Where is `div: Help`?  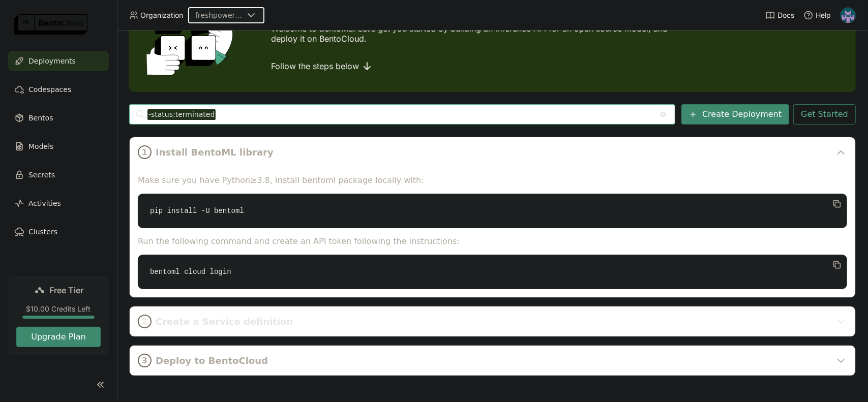
div: Help is located at coordinates (817, 16).